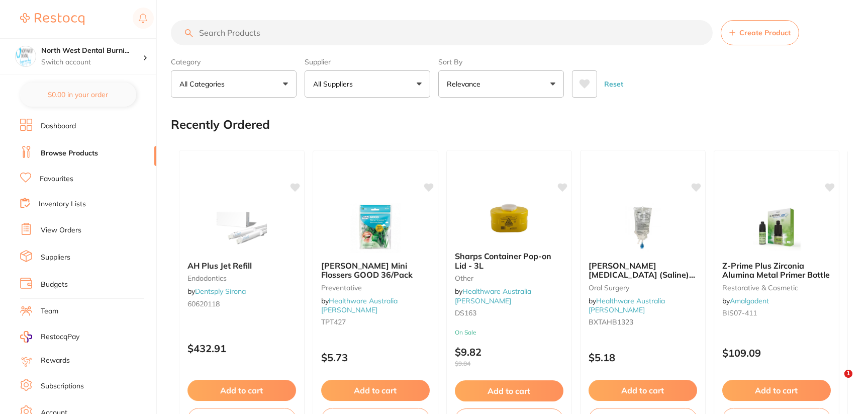 Image resolution: width=868 pixels, height=414 pixels. I want to click on h4: North West Dental Burnie, so click(92, 51).